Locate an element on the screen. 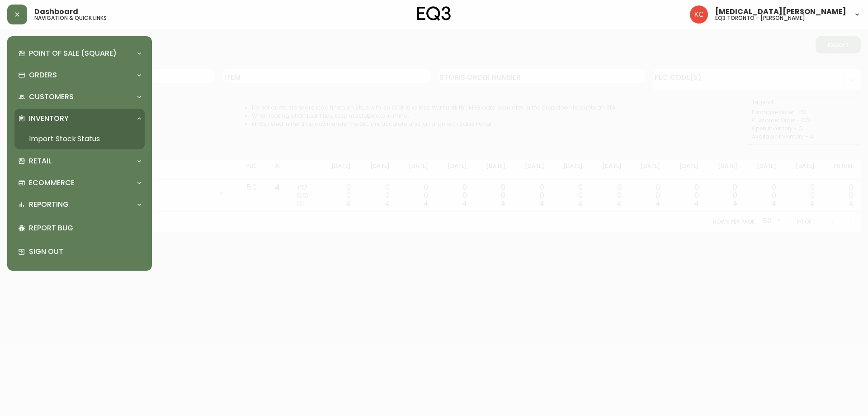 This screenshot has width=868, height=416. h5: navigation & quick links is located at coordinates (70, 18).